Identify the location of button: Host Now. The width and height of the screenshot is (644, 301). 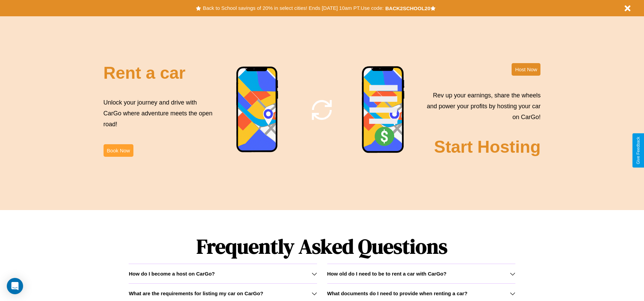
(526, 69).